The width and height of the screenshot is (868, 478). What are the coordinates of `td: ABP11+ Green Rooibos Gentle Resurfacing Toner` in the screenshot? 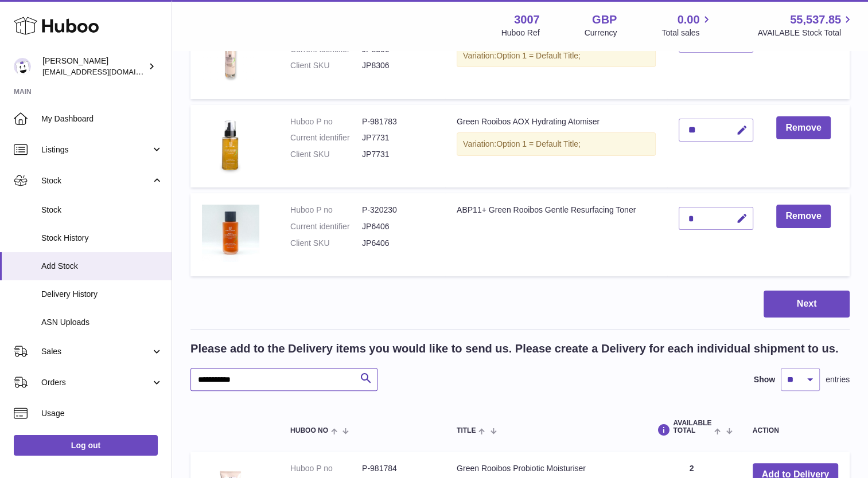 It's located at (556, 235).